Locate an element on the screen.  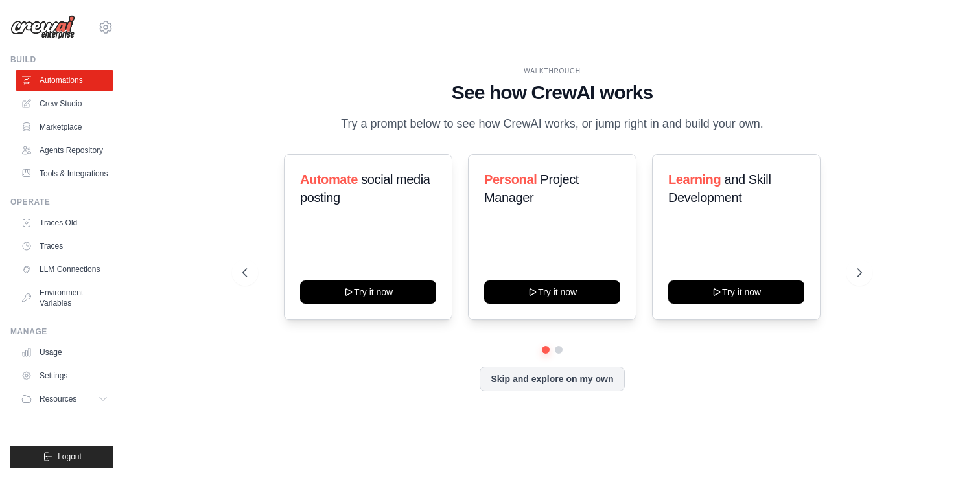
a: Settings is located at coordinates (64, 376).